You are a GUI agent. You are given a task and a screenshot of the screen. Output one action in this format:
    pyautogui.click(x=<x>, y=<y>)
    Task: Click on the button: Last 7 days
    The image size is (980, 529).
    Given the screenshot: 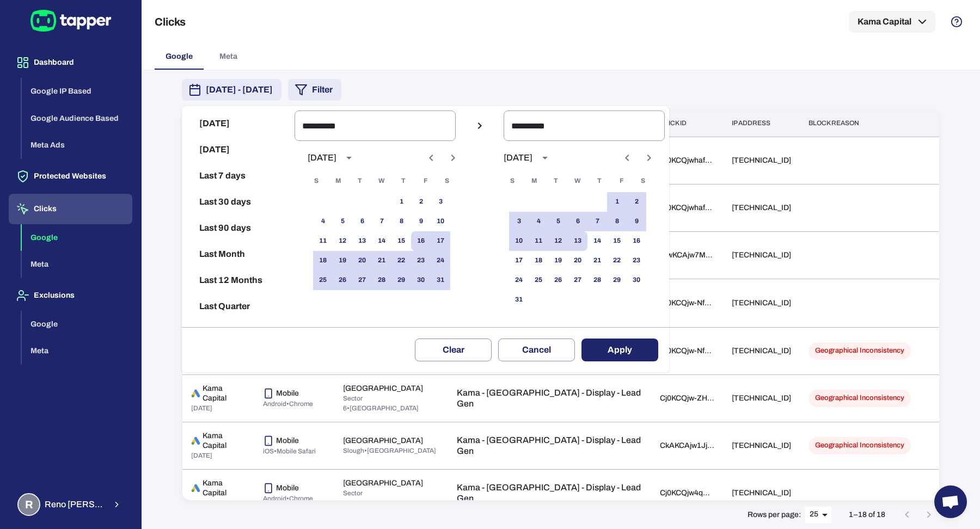 What is the action you would take?
    pyautogui.click(x=238, y=175)
    